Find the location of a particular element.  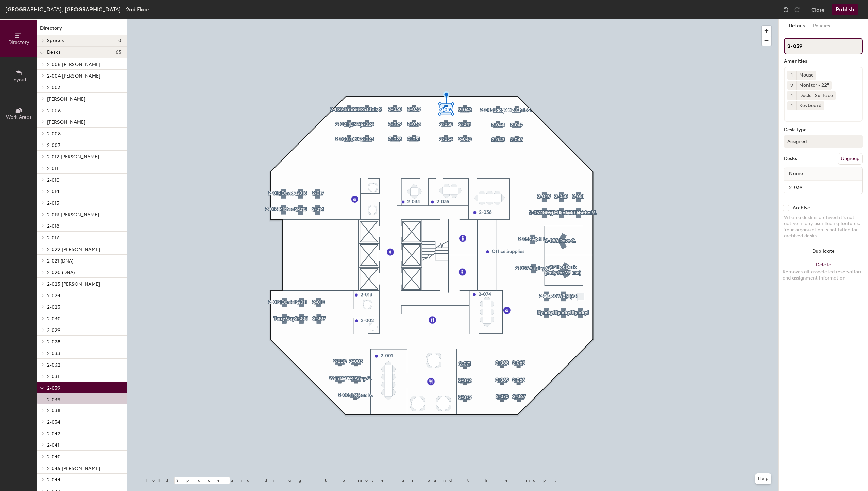

span: 2-042 is located at coordinates (53, 434).